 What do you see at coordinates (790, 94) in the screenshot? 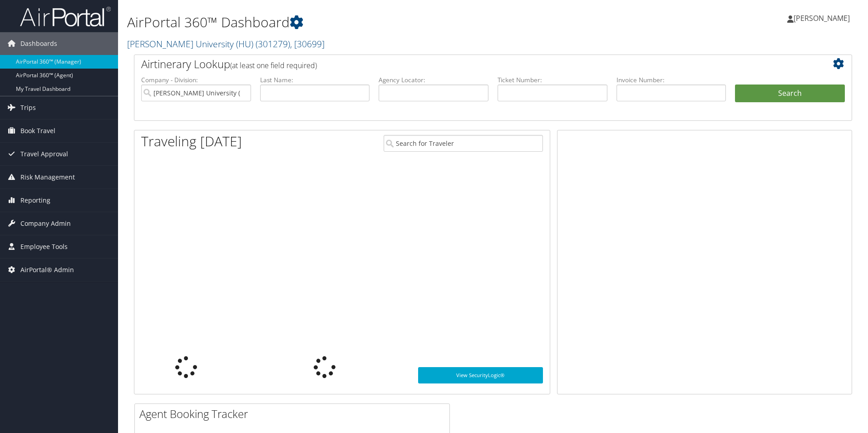
I see `button: Search` at bounding box center [790, 94].